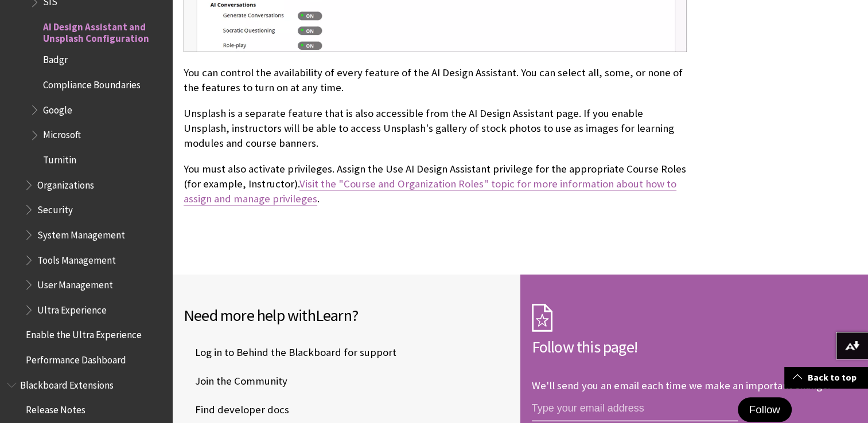 The height and width of the screenshot is (423, 868). I want to click on span: Security, so click(55, 208).